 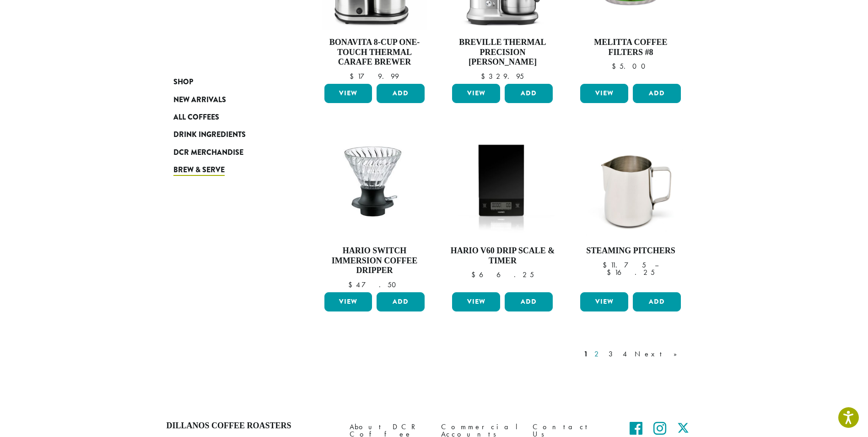 What do you see at coordinates (228, 135) in the screenshot?
I see `a: Drink Ingredients` at bounding box center [228, 135].